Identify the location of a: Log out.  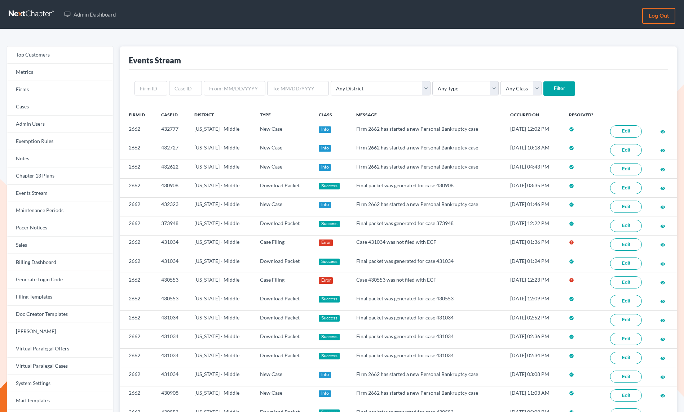
(659, 16).